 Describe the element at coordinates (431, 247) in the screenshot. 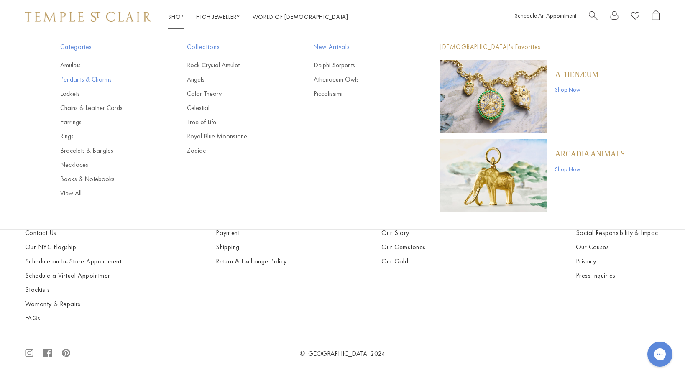

I see `a: Our Gemstones` at that location.